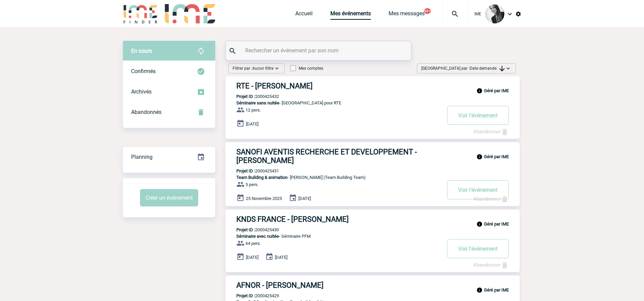  I want to click on input: Rechercher un événement par son nom, so click(319, 50).